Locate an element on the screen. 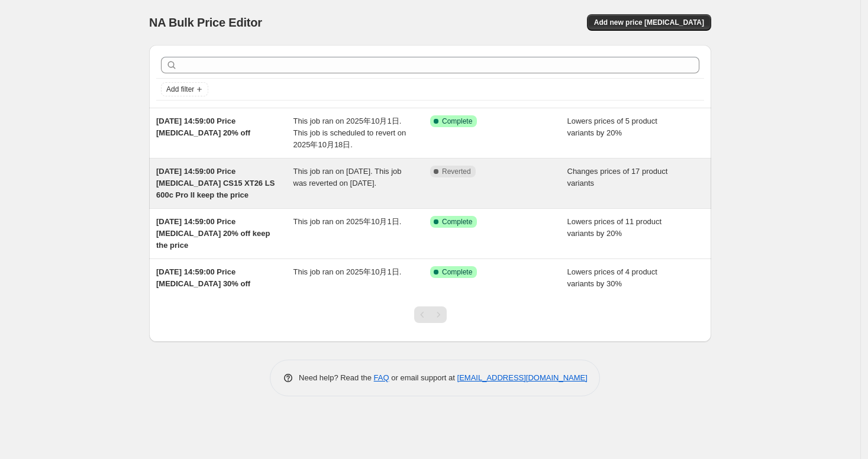 The image size is (868, 459). a: FAQ is located at coordinates (382, 378).